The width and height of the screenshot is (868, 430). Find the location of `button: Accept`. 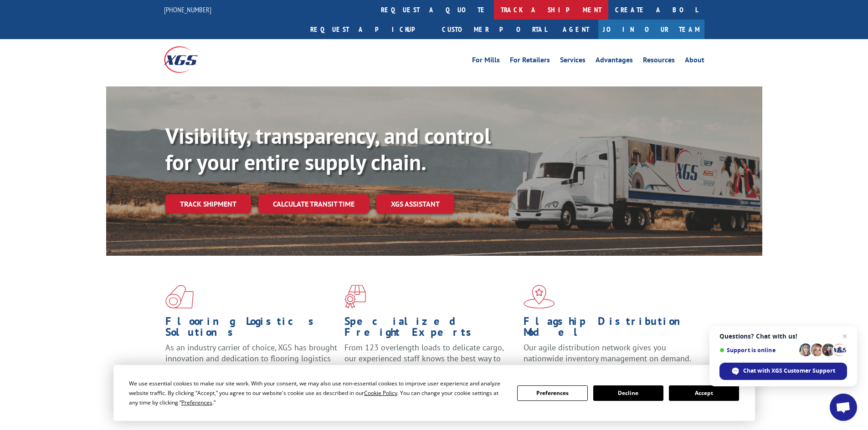

button: Accept is located at coordinates (704, 394).